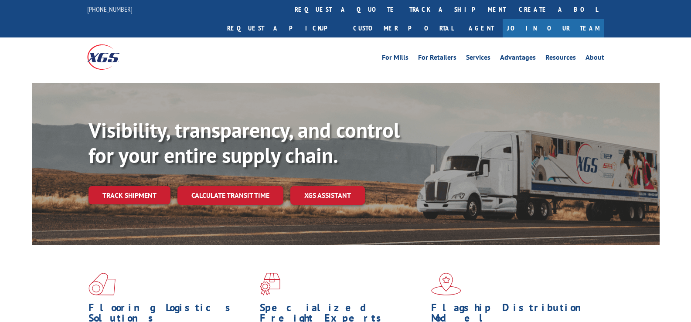 Image resolution: width=691 pixels, height=322 pixels. Describe the element at coordinates (561, 59) in the screenshot. I see `a: Resources` at that location.